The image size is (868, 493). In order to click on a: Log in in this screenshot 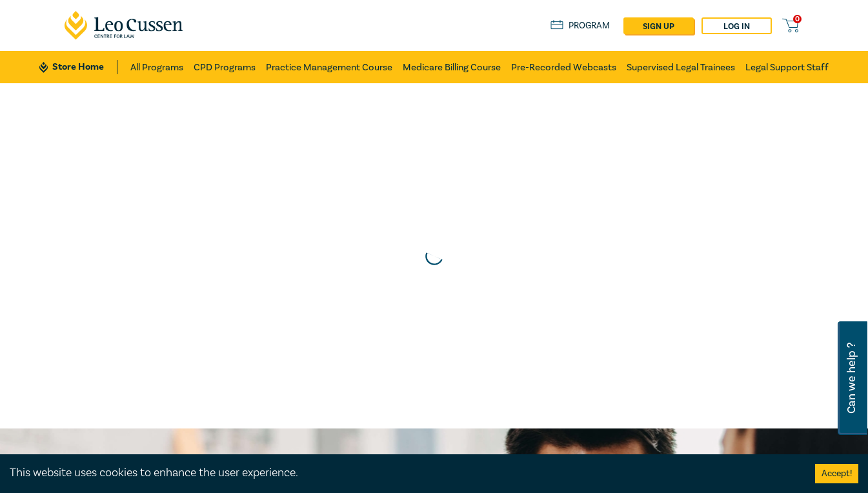, I will do `click(736, 26)`.